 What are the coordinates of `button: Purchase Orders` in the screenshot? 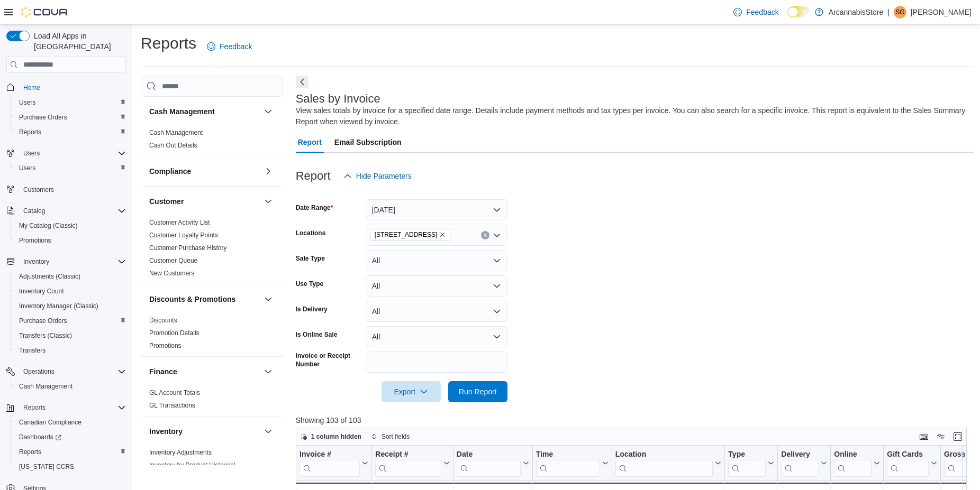 It's located at (71, 118).